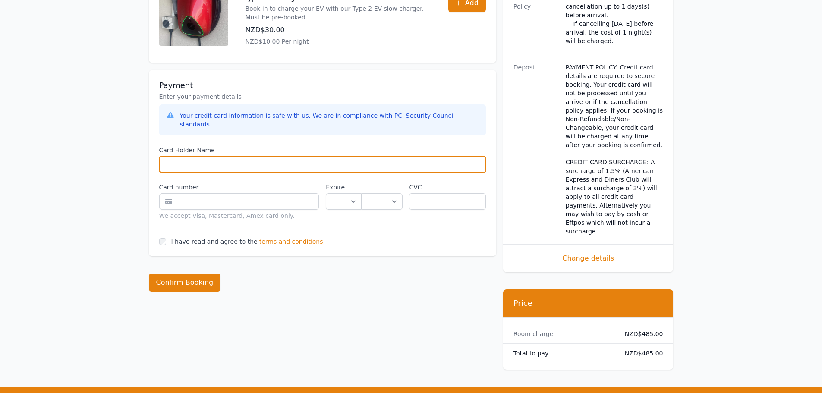  I want to click on span: terms and conditions, so click(291, 242).